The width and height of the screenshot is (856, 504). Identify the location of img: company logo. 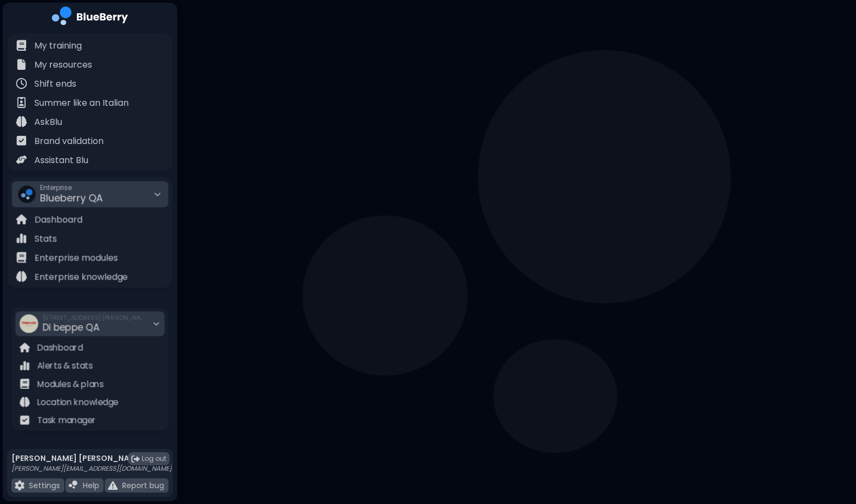
(90, 18).